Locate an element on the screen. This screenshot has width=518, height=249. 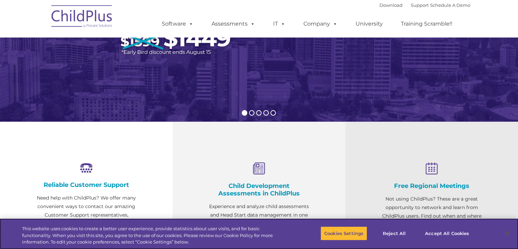
p: Experience and analyze child assessments and Head Start data management in one system with zero c... is located at coordinates (259, 223).